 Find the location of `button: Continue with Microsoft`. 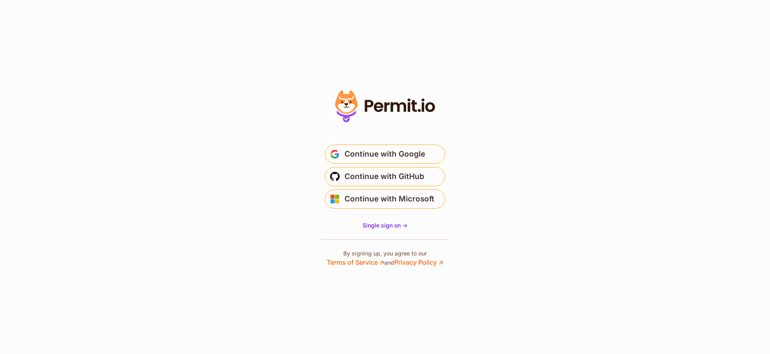

button: Continue with Microsoft is located at coordinates (385, 199).